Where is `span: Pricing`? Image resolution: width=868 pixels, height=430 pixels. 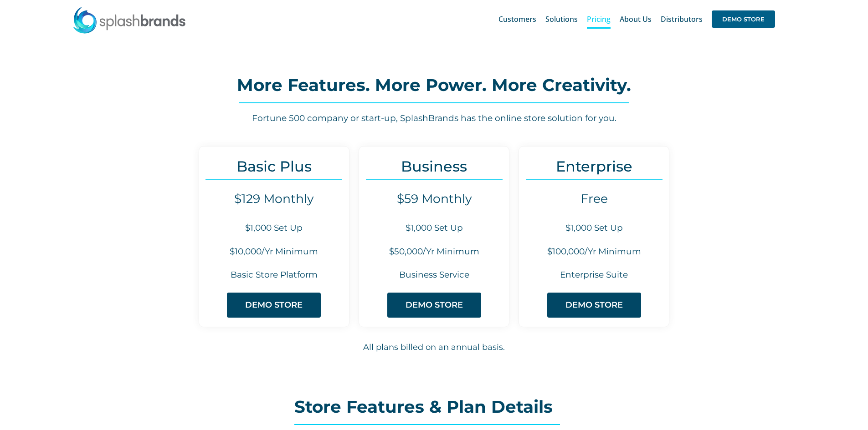 span: Pricing is located at coordinates (599, 19).